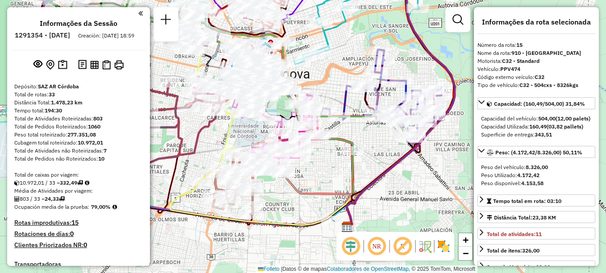 This screenshot has width=606, height=273. What do you see at coordinates (87, 183) in the screenshot?
I see `i: Meta Caixas/viagem: 325,98 Diferença: 6,51` at bounding box center [87, 183].